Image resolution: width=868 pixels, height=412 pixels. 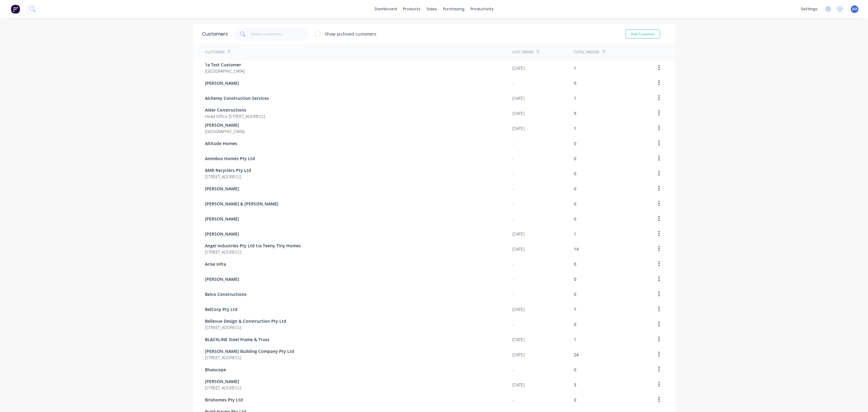 What do you see at coordinates (225, 64) in the screenshot?
I see `span: 1a Test Customer` at bounding box center [225, 64].